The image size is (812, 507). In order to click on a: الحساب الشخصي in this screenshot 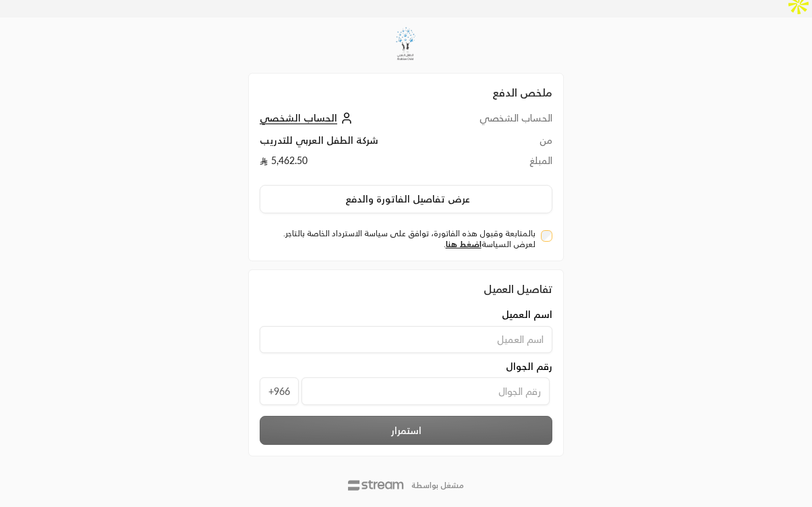, I will do `click(307, 117)`.